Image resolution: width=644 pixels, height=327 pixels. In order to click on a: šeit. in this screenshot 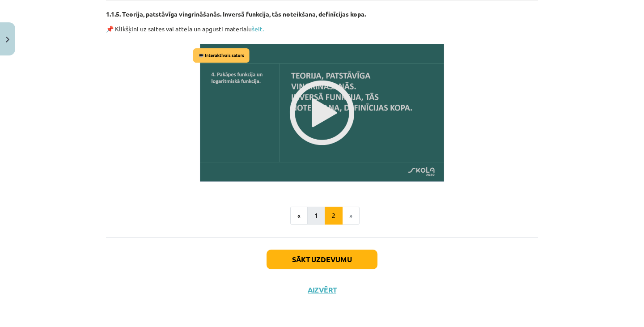, I will do `click(258, 28)`.